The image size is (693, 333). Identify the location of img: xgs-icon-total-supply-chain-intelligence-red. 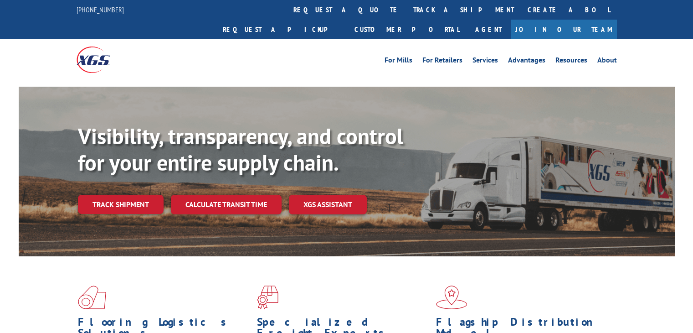
(92, 297).